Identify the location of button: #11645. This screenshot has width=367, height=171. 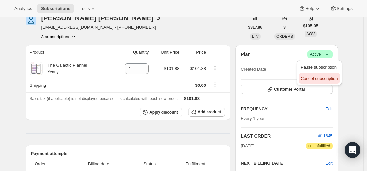
(325, 136).